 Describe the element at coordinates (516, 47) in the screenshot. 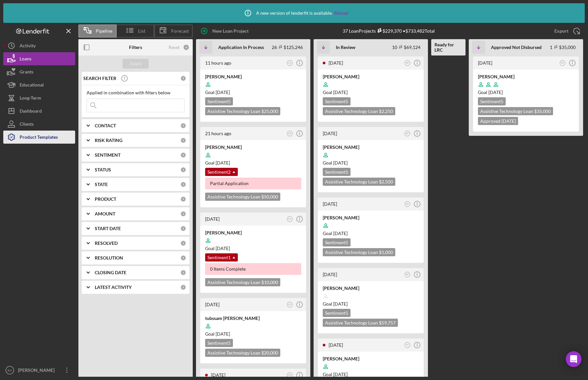

I see `b: Approved Not Disbursed` at that location.